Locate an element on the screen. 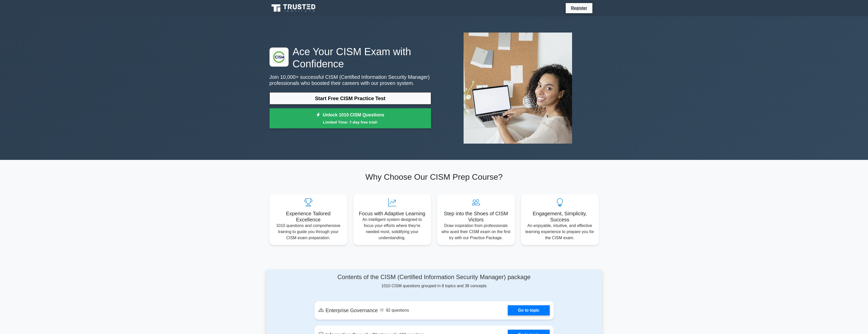 The height and width of the screenshot is (334, 868). p: An enjoyable, intuitive, and effective learning experience to prepare you for the CISM exam. is located at coordinates (560, 232).